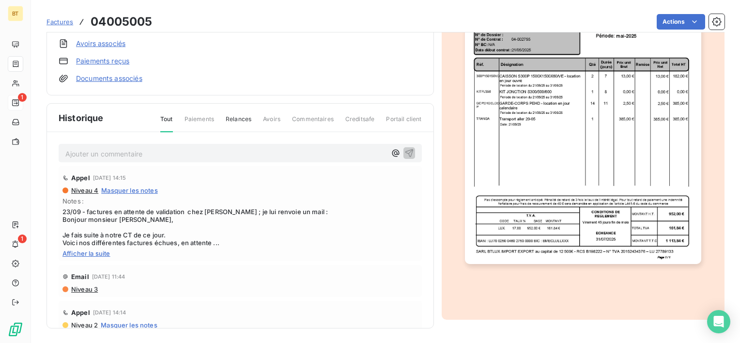  What do you see at coordinates (15, 14) in the screenshot?
I see `div: BT` at bounding box center [15, 14].